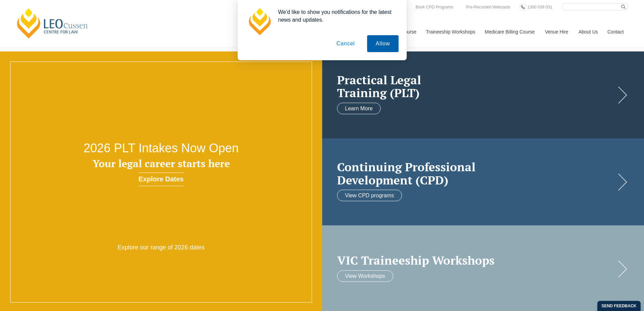 Image resolution: width=644 pixels, height=311 pixels. What do you see at coordinates (259, 22) in the screenshot?
I see `img: notification icon` at bounding box center [259, 22].